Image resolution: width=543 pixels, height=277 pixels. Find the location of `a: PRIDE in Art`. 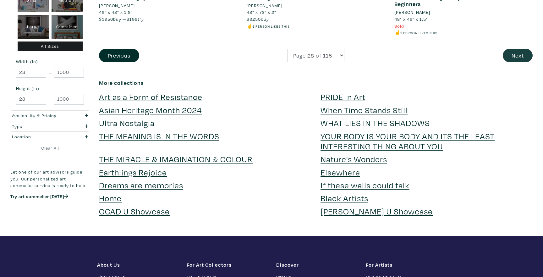

a: PRIDE in Art is located at coordinates (343, 96).